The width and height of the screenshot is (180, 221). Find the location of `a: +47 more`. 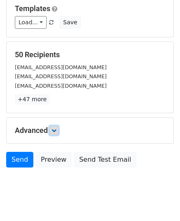

a: +47 more is located at coordinates (32, 99).